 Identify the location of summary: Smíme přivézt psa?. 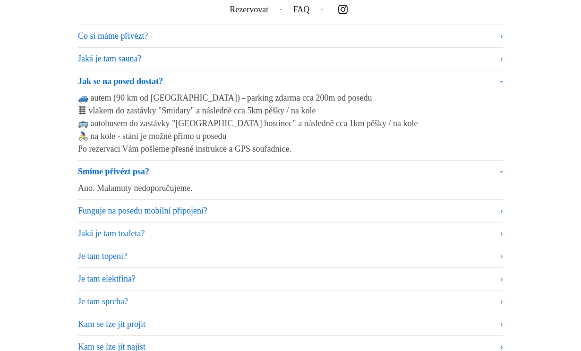
(291, 173).